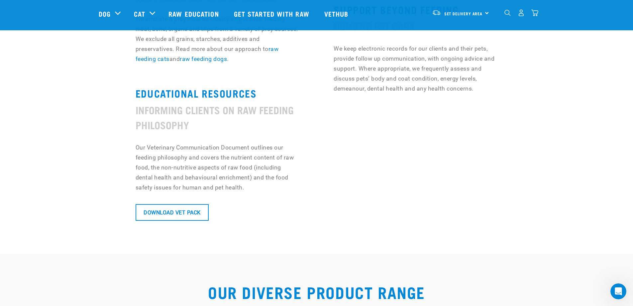 The height and width of the screenshot is (306, 633). I want to click on img: van-moving.png, so click(437, 13).